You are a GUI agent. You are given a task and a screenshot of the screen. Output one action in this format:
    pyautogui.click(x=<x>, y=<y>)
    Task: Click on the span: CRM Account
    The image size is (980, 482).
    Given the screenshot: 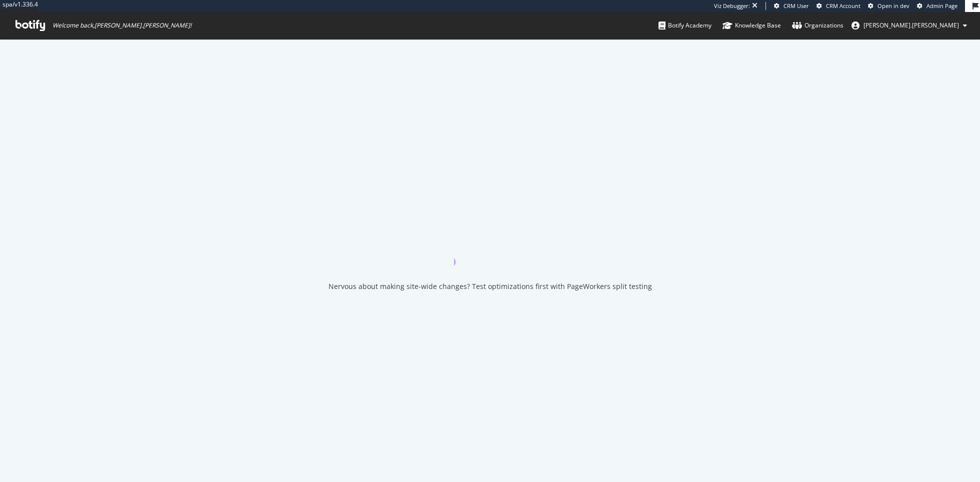 What is the action you would take?
    pyautogui.click(x=843, y=6)
    